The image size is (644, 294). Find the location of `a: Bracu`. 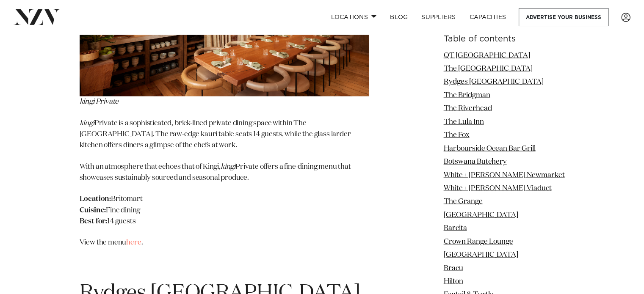

a: Bracu is located at coordinates (454, 268).